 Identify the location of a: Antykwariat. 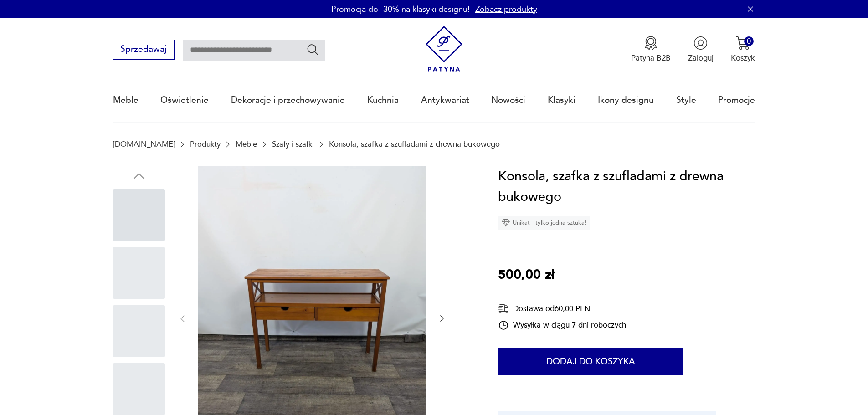
(445, 100).